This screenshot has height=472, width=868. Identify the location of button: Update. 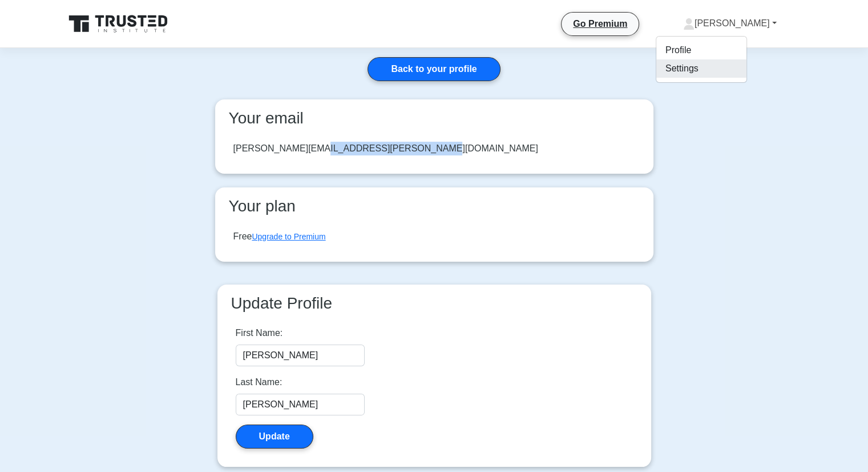
(275, 436).